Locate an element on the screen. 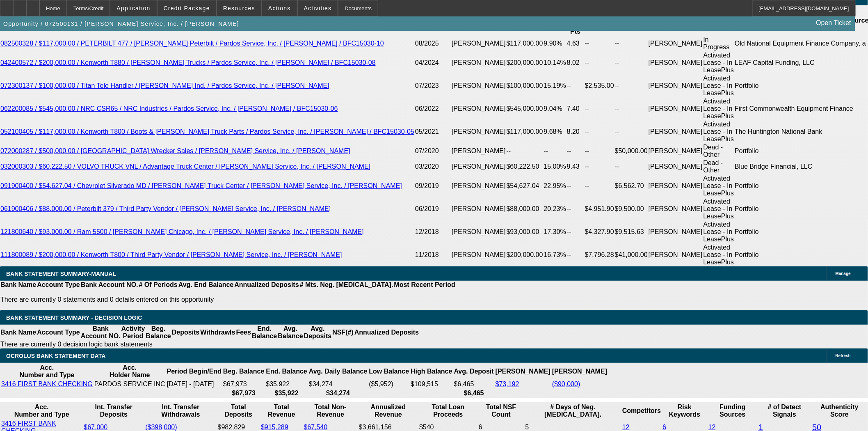 The image size is (868, 431). td: $4,951.90 is located at coordinates (599, 209).